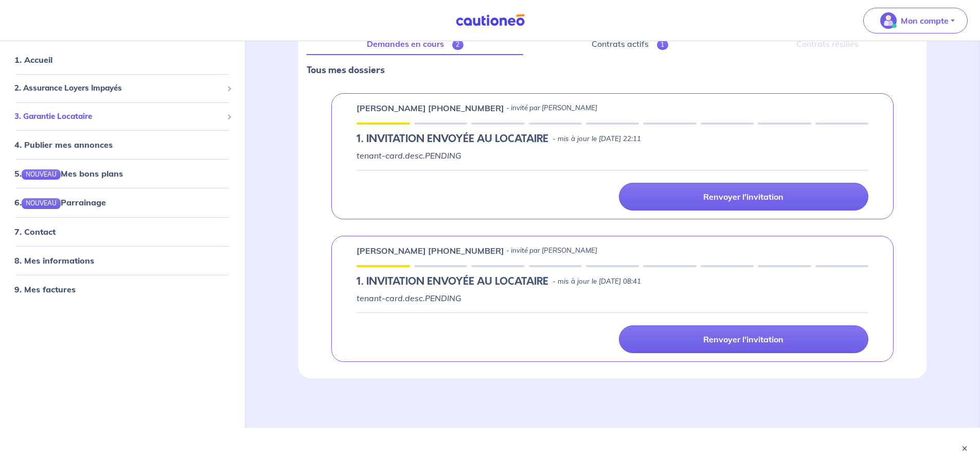 The height and width of the screenshot is (469, 980). What do you see at coordinates (924, 20) in the screenshot?
I see `p: Mon compte` at bounding box center [924, 20].